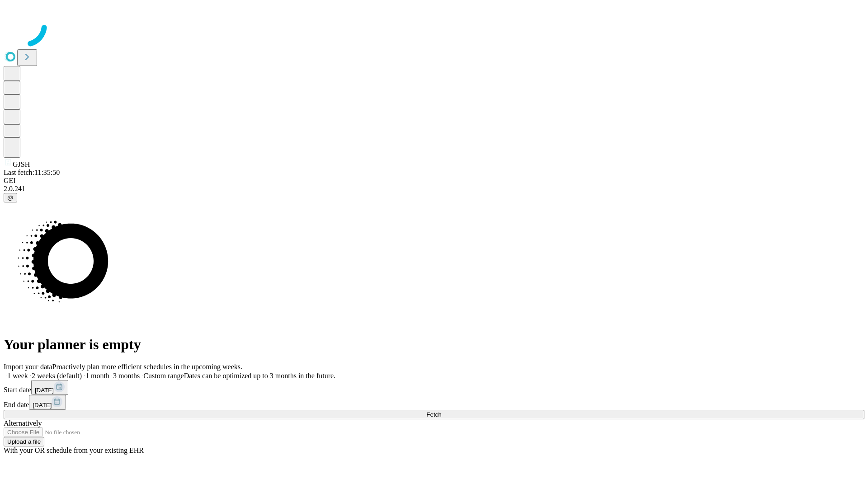  I want to click on button: Fetch, so click(434, 415).